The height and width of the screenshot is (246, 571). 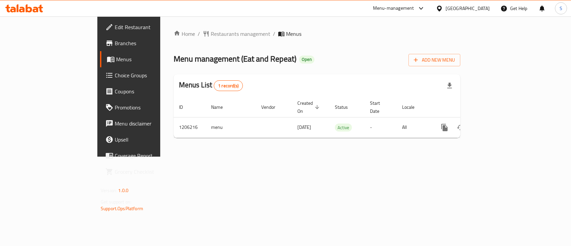 I want to click on a: Coverage Report, so click(x=146, y=155).